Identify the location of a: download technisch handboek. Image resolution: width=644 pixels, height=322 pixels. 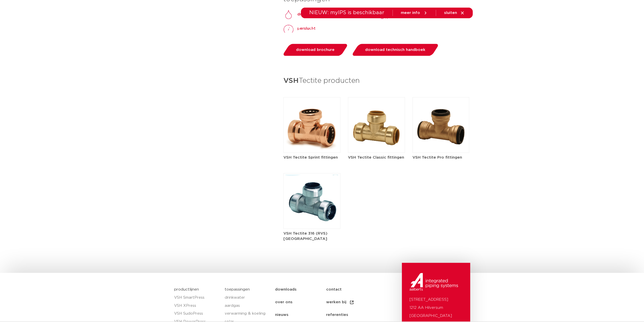
(395, 50).